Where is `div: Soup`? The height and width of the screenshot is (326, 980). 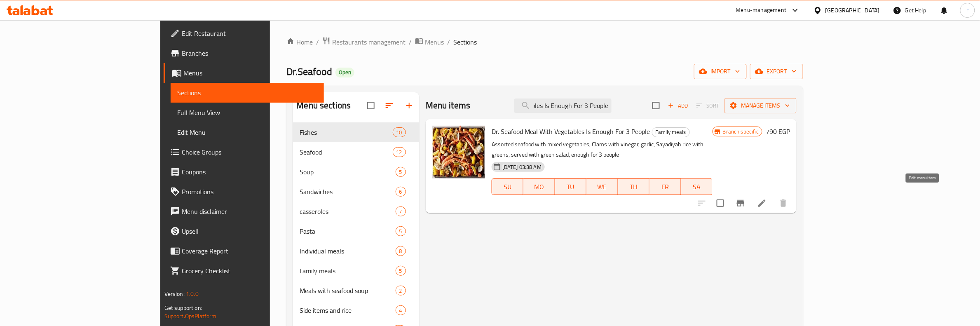
div: Soup is located at coordinates (347, 172).